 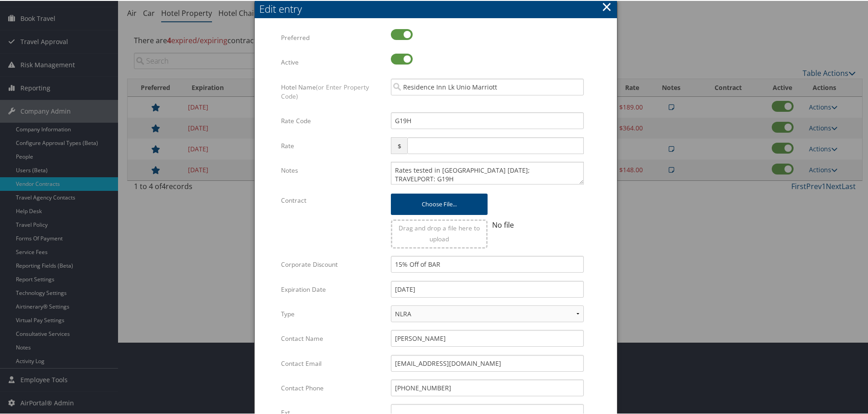 What do you see at coordinates (332, 313) in the screenshot?
I see `label: Type` at bounding box center [332, 313].